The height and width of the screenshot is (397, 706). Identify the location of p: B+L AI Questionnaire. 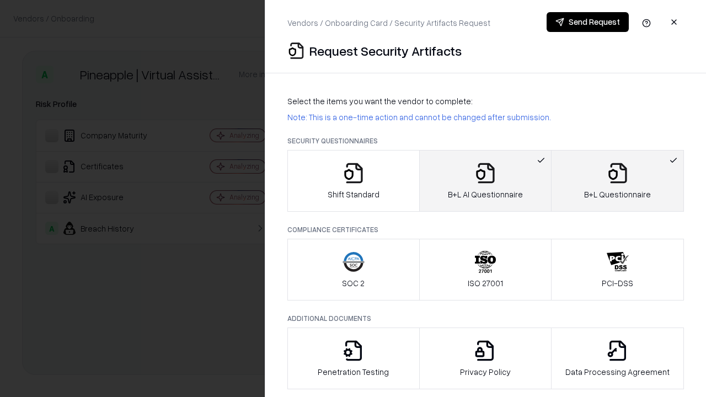
(485, 194).